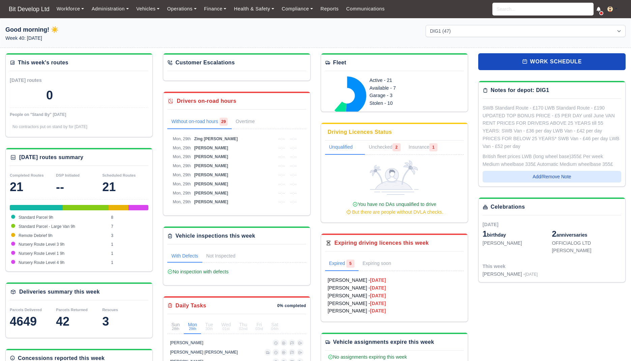 This screenshot has width=631, height=361. What do you see at coordinates (259, 326) in the screenshot?
I see `div: Fri` at bounding box center [259, 326].